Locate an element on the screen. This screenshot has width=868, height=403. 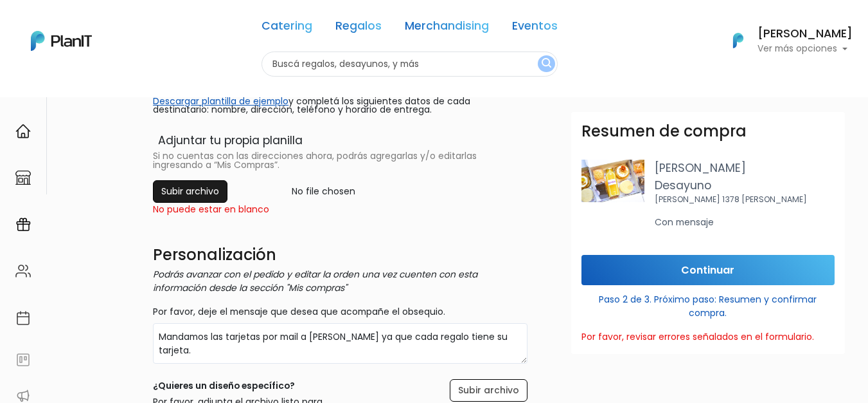
input: Buscá regalos, desayunos, y más is located at coordinates (409, 64).